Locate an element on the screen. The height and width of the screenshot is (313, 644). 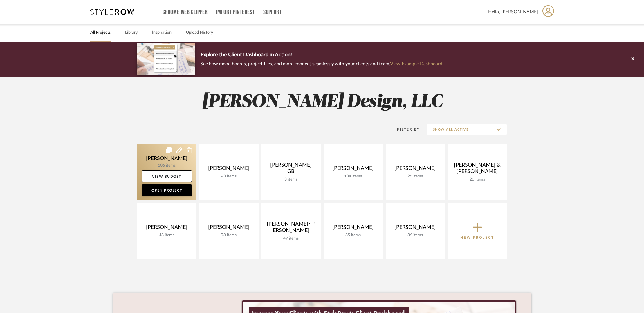
div: 36 items is located at coordinates (415, 235).